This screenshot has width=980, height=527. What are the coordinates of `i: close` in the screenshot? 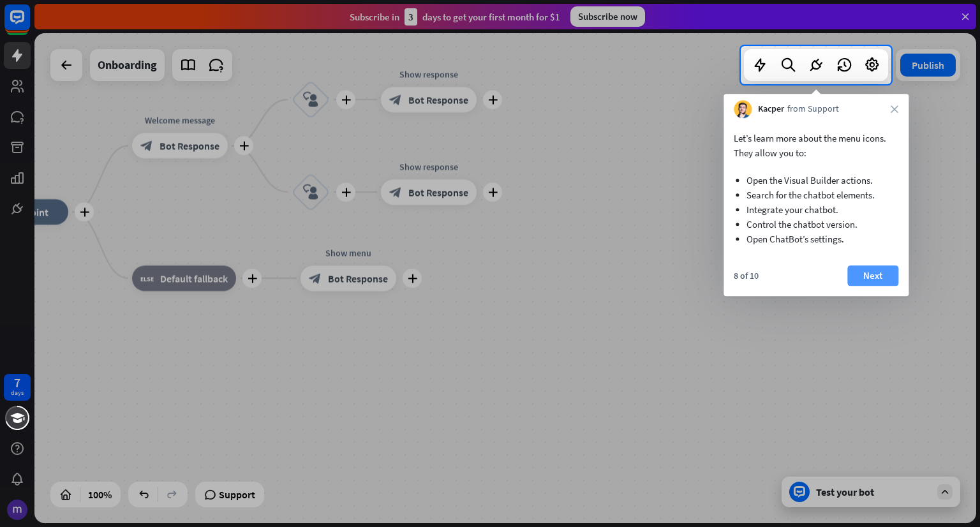 It's located at (894, 109).